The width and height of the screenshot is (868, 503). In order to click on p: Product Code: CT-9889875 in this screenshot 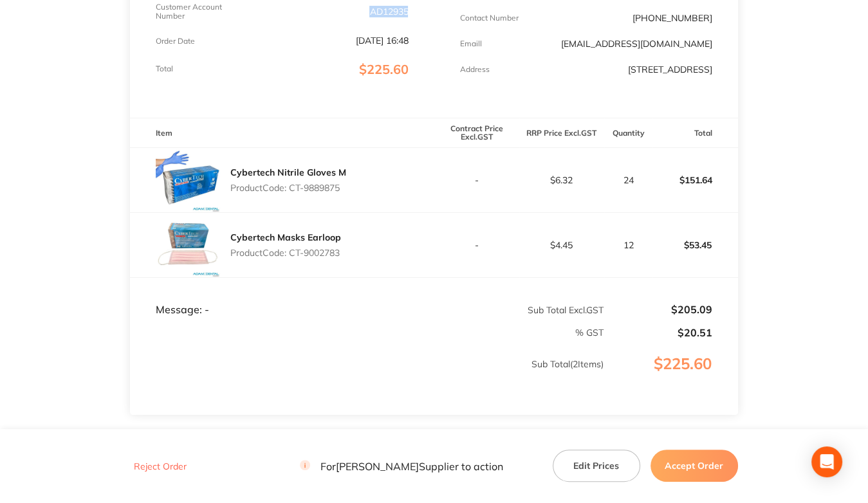, I will do `click(288, 188)`.